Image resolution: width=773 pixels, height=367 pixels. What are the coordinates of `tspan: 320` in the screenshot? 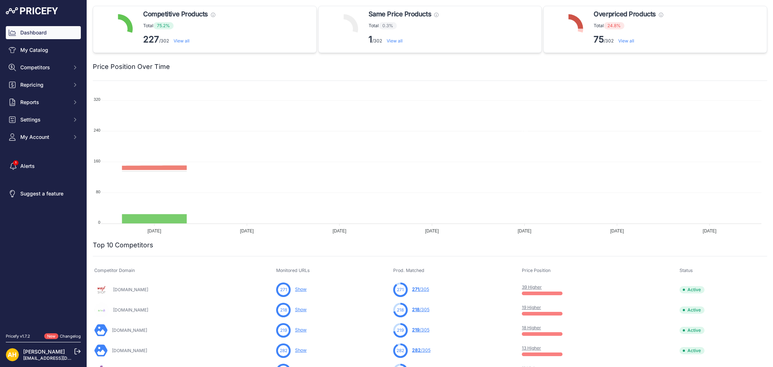 It's located at (97, 99).